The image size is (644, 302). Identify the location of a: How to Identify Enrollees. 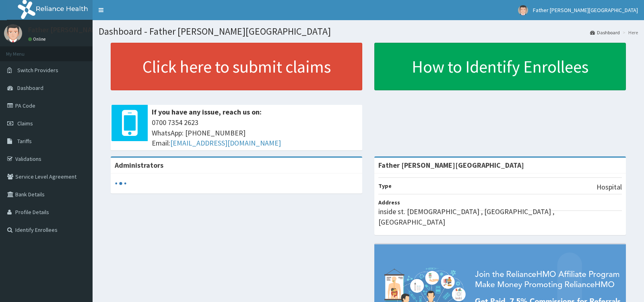
(500, 66).